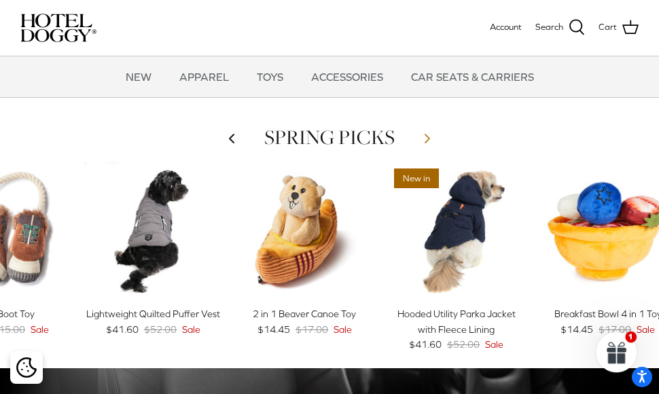 The height and width of the screenshot is (394, 659). What do you see at coordinates (153, 230) in the screenshot?
I see `a: Lightweight Quilted Puffer Vest` at bounding box center [153, 230].